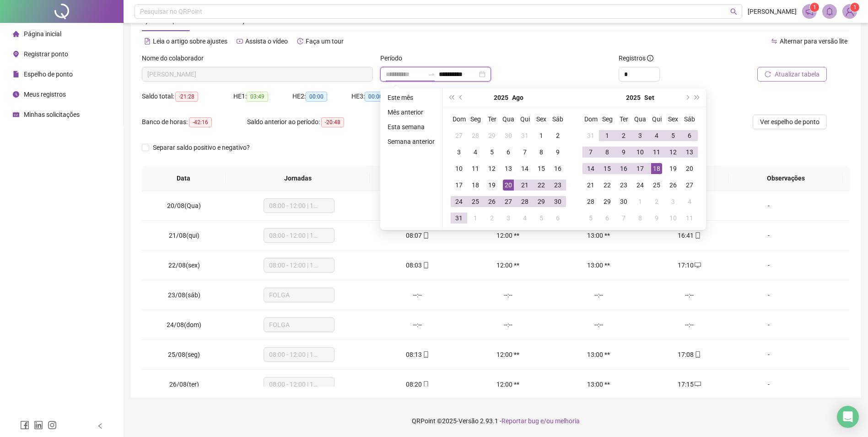 The height and width of the screenshot is (437, 868). Describe the element at coordinates (525, 218) in the screenshot. I see `td: 2025-09-04` at that location.